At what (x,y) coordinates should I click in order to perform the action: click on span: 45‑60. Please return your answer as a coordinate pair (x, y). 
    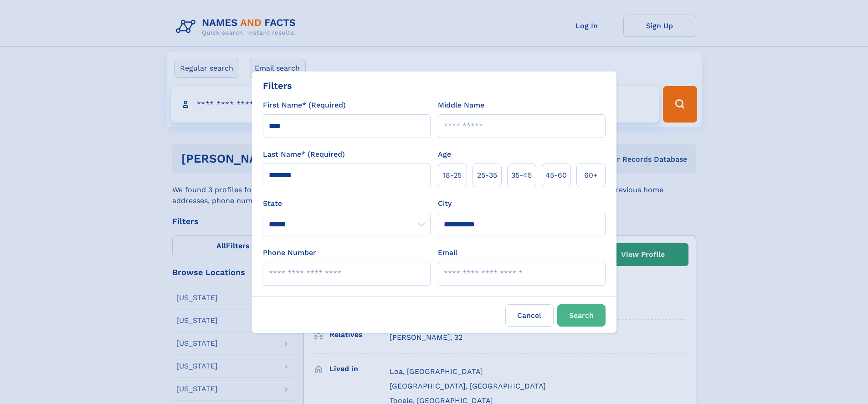
    Looking at the image, I should click on (556, 175).